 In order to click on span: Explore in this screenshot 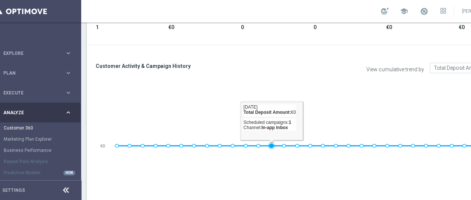, I will do `click(34, 53)`.